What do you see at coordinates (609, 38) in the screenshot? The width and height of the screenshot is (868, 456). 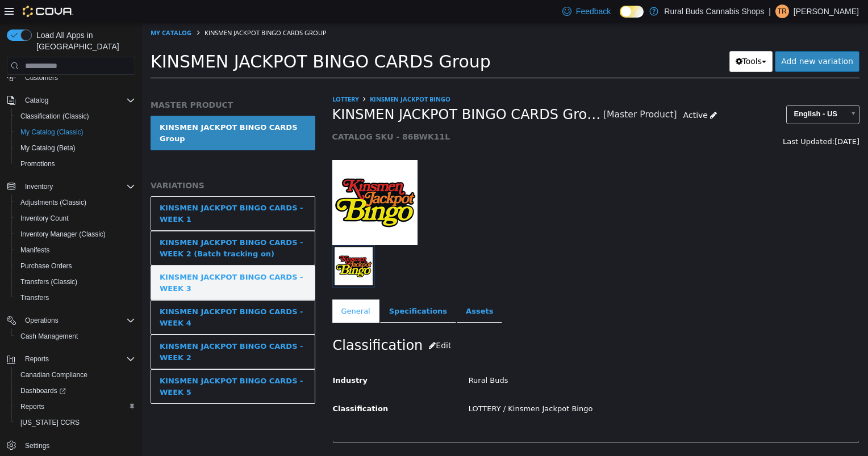 I see `button: Tools` at bounding box center [609, 38].